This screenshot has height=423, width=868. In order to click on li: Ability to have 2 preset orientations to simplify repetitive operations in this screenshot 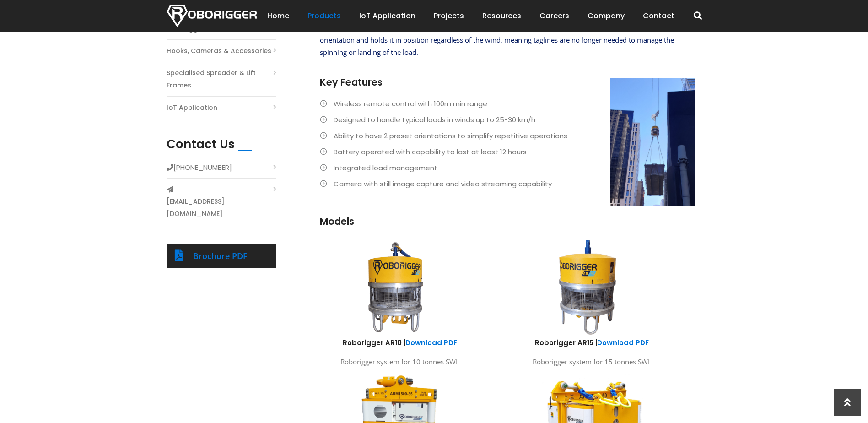, I will do `click(507, 136)`.